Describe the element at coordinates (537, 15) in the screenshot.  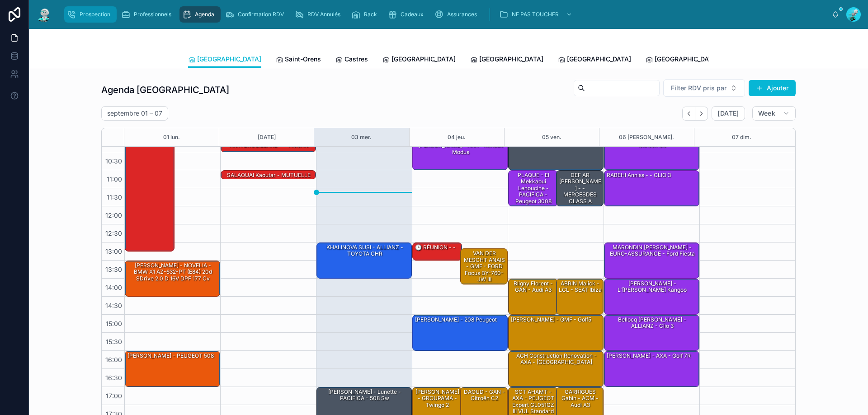
I see `a: NE PAS TOUCHER` at that location.